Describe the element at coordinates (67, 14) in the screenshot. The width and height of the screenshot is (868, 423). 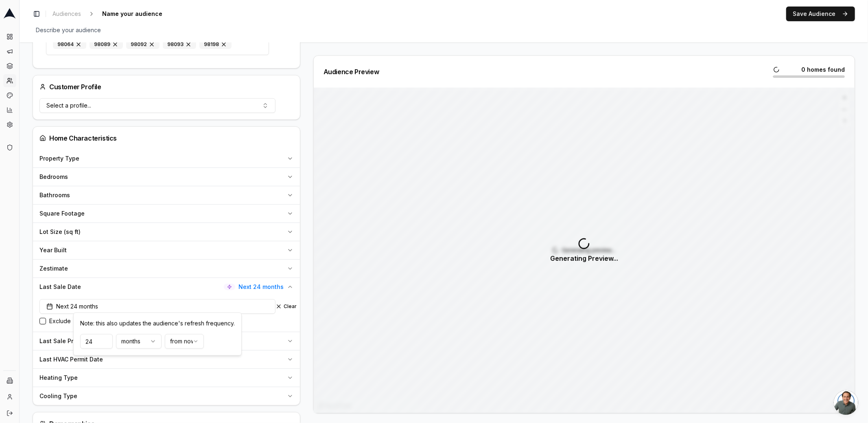
I see `a: Audiences` at that location.